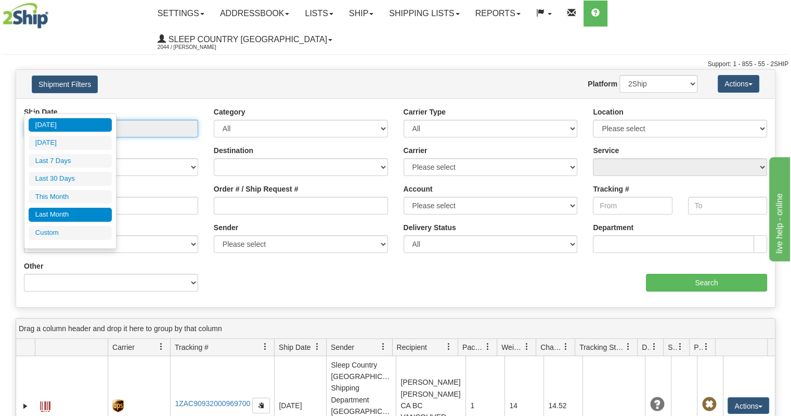  Describe the element at coordinates (632, 205) in the screenshot. I see `input: From` at that location.